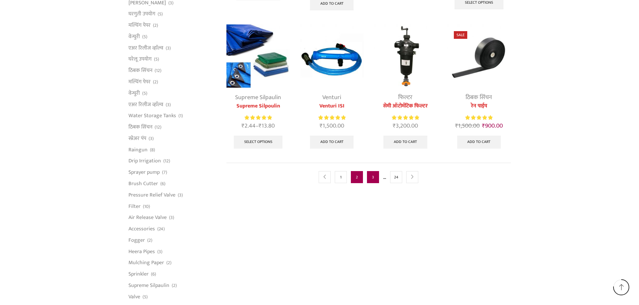 The image size is (639, 305). I want to click on nav: Product Pagination, so click(369, 177).